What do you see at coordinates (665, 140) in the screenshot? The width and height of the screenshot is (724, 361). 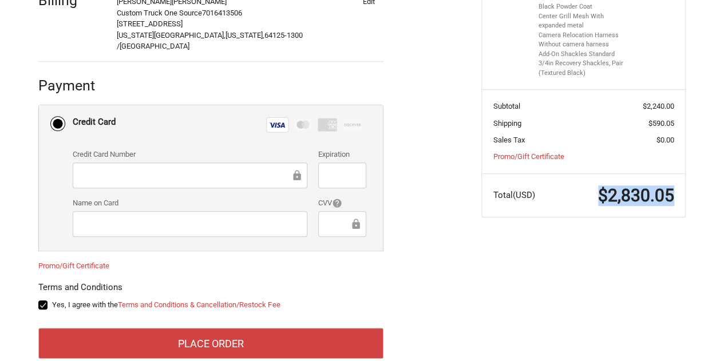 I see `span: $0.00` at bounding box center [665, 140].